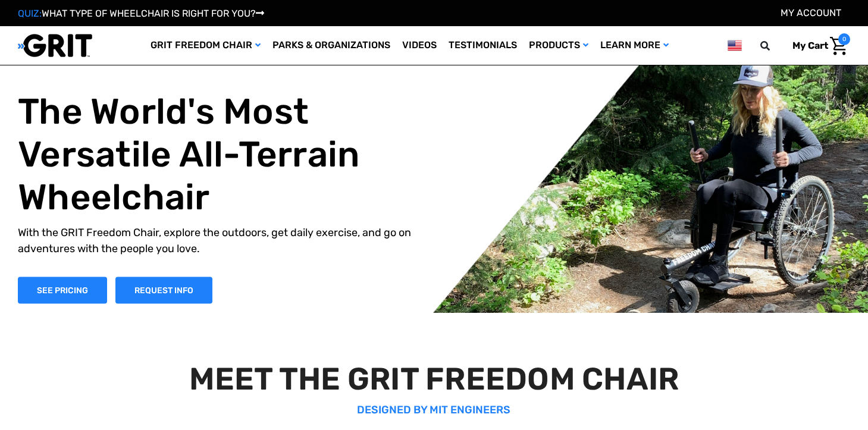  What do you see at coordinates (811, 12) in the screenshot?
I see `a: Account` at bounding box center [811, 12].